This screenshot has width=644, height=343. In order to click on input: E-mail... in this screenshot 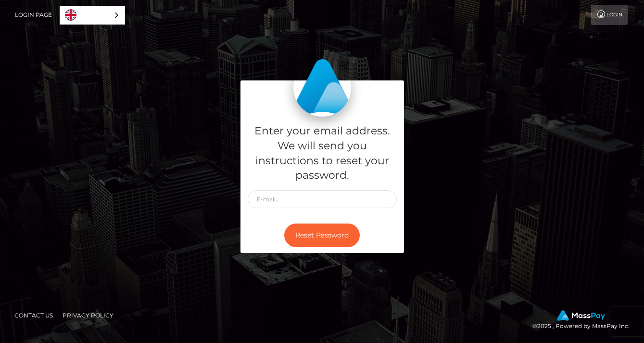, I will do `click(322, 199)`.